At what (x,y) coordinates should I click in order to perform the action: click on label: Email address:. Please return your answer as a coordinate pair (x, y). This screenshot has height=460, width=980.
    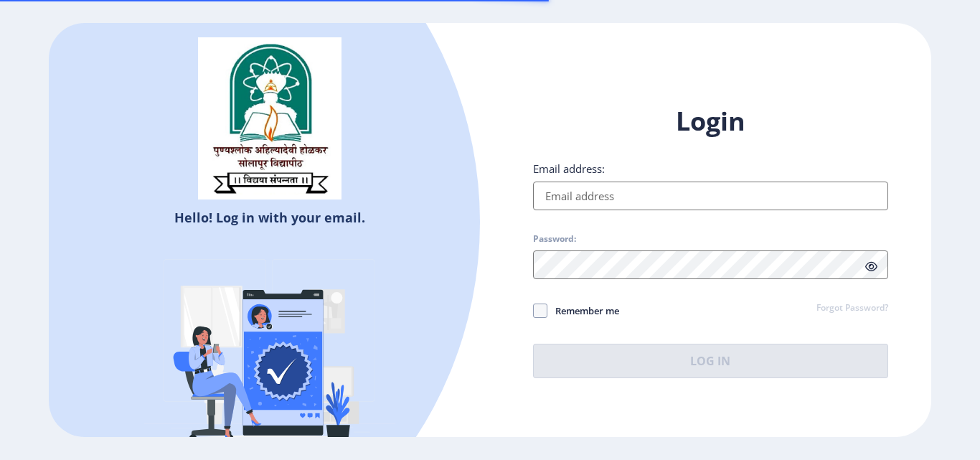
    Looking at the image, I should click on (569, 169).